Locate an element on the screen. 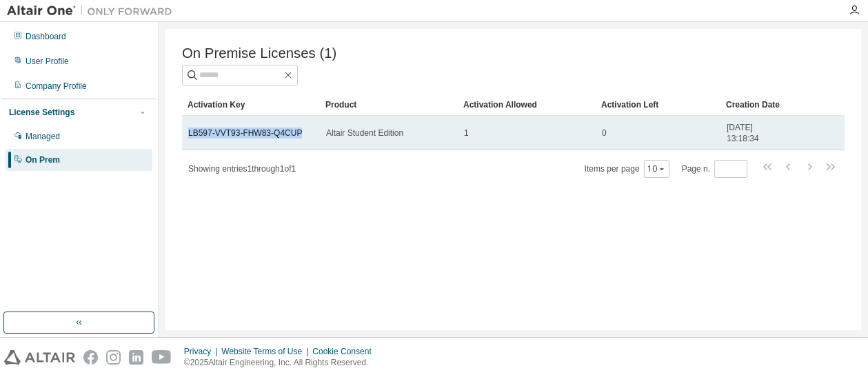  div: Activation Allowed is located at coordinates (527, 105).